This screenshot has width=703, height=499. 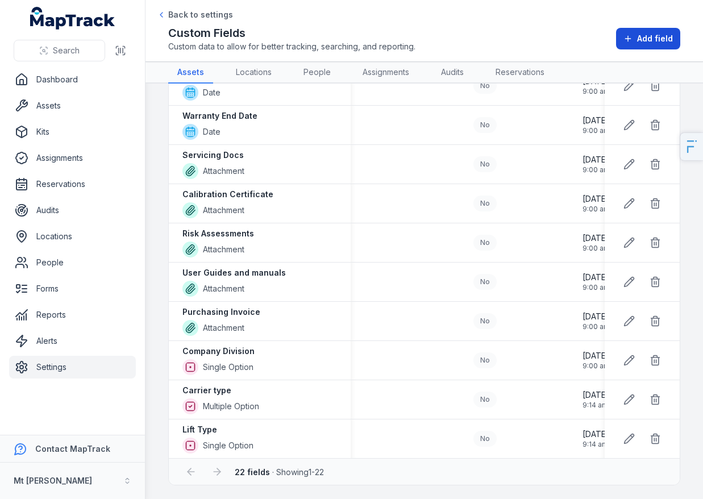 I want to click on strong: 22 fields, so click(x=252, y=471).